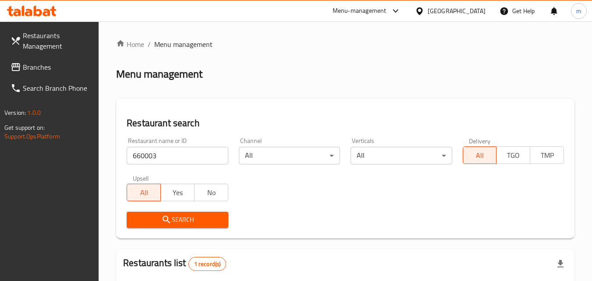 This screenshot has height=281, width=592. Describe the element at coordinates (207, 264) in the screenshot. I see `div: Total records count` at that location.